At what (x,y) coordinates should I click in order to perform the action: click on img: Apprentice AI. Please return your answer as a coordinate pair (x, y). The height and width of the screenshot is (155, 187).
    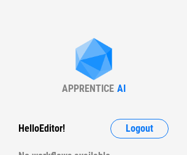
    Looking at the image, I should click on (94, 60).